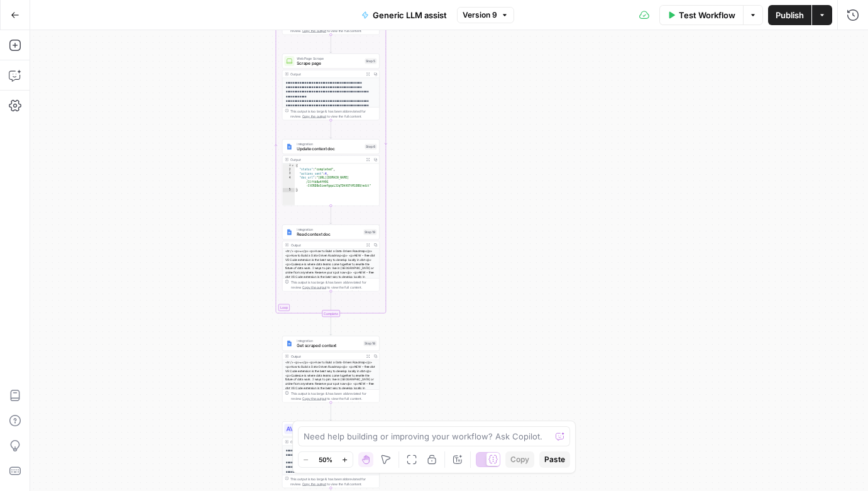 This screenshot has height=491, width=868. I want to click on span: Scrape page, so click(329, 64).